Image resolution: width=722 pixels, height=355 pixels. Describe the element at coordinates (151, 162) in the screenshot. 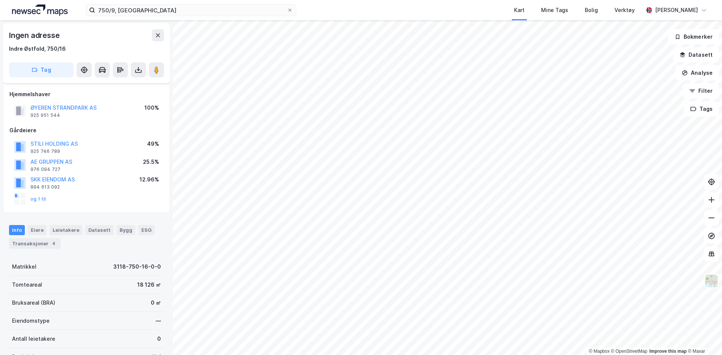

I see `div: 25.5%` at that location.